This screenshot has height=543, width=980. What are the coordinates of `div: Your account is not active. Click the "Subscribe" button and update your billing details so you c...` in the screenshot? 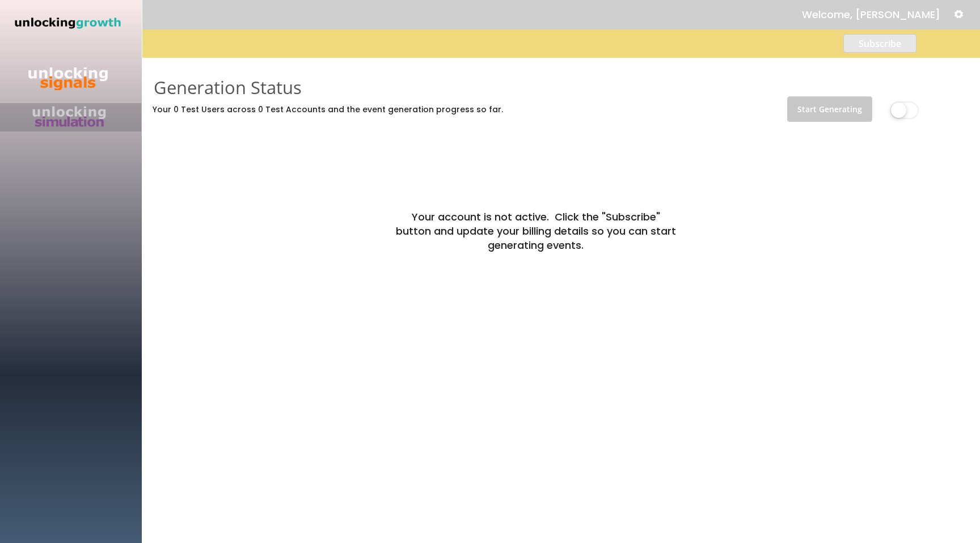 It's located at (535, 231).